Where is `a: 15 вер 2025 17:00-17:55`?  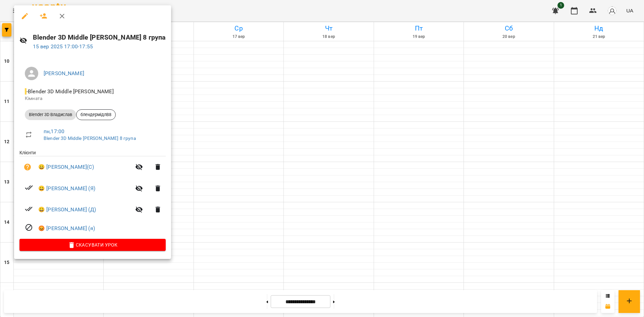
a: 15 вер 2025 17:00-17:55 is located at coordinates (63, 46).